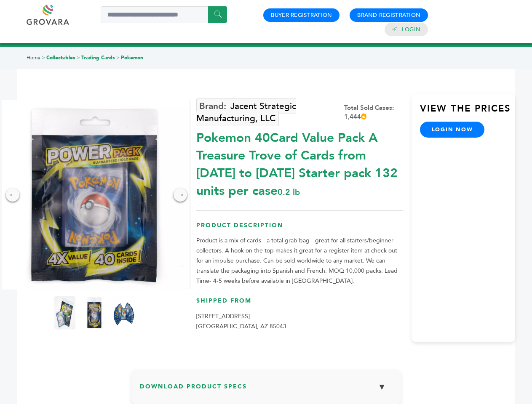 This screenshot has width=532, height=404. Describe the element at coordinates (452, 130) in the screenshot. I see `a: login now` at that location.